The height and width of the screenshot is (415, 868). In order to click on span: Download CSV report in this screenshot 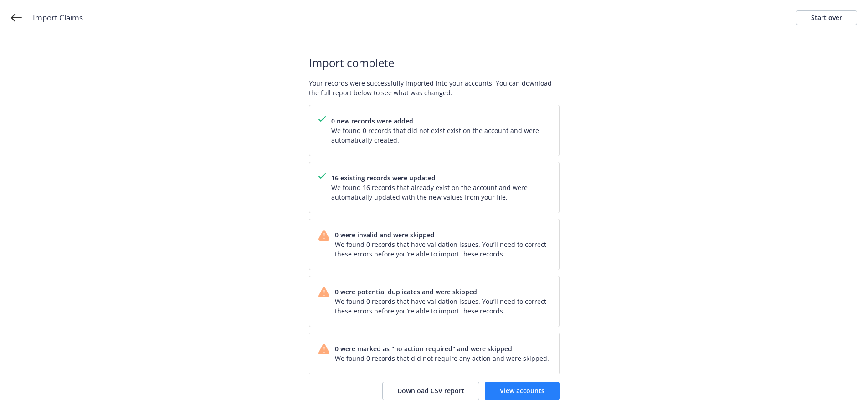, I will do `click(430, 391)`.